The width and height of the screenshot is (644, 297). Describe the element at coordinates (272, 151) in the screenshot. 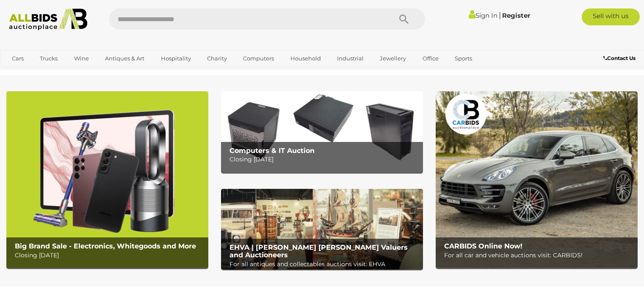

I see `b: Computers & IT Auction` at that location.